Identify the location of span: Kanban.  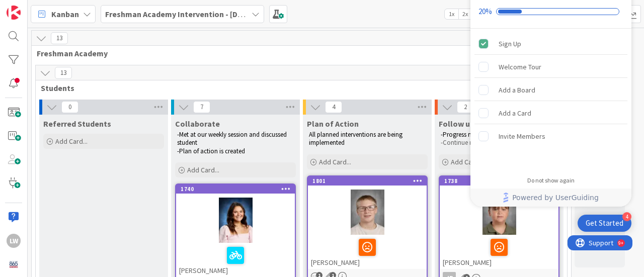
(65, 14).